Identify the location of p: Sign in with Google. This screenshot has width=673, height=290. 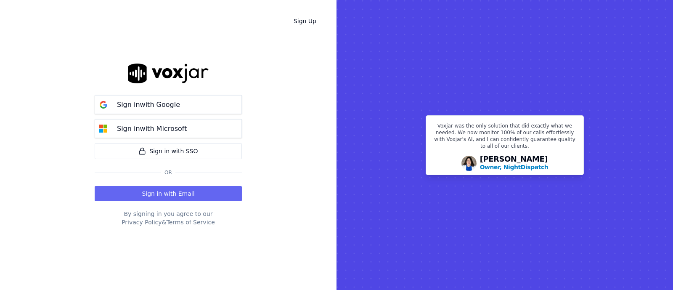
(149, 105).